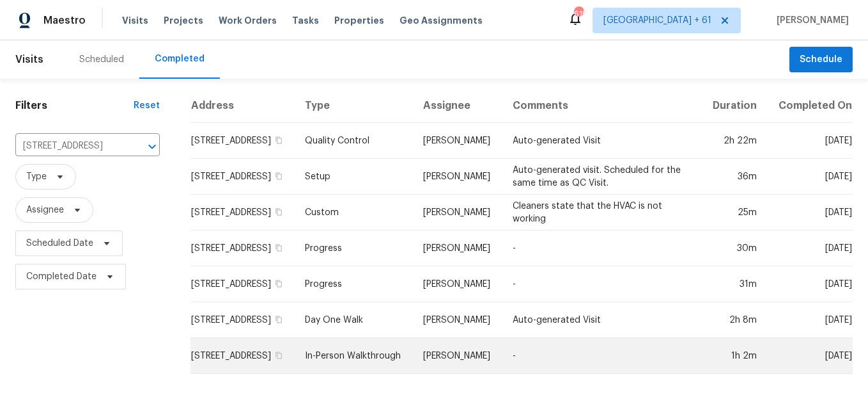 The image size is (868, 397). I want to click on span: Work Orders, so click(248, 21).